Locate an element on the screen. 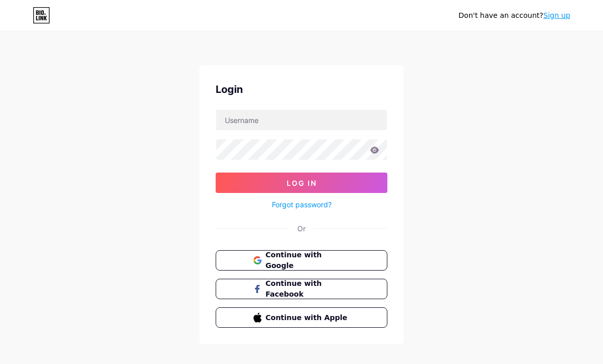 Image resolution: width=603 pixels, height=364 pixels. input: Username is located at coordinates (302, 120).